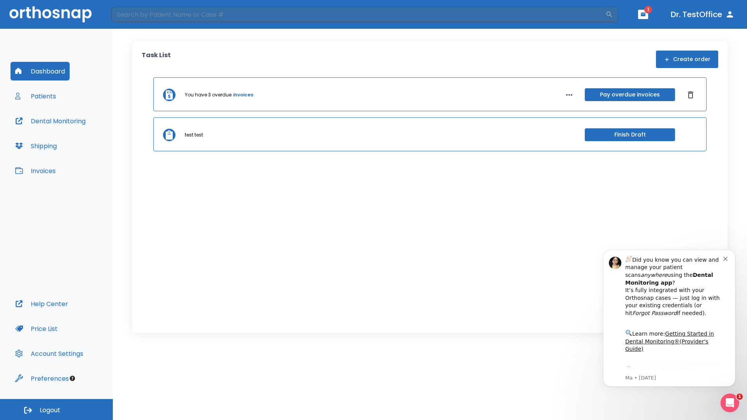 This screenshot has height=420, width=747. What do you see at coordinates (68, 134) in the screenshot?
I see `a: App Store` at bounding box center [68, 134].